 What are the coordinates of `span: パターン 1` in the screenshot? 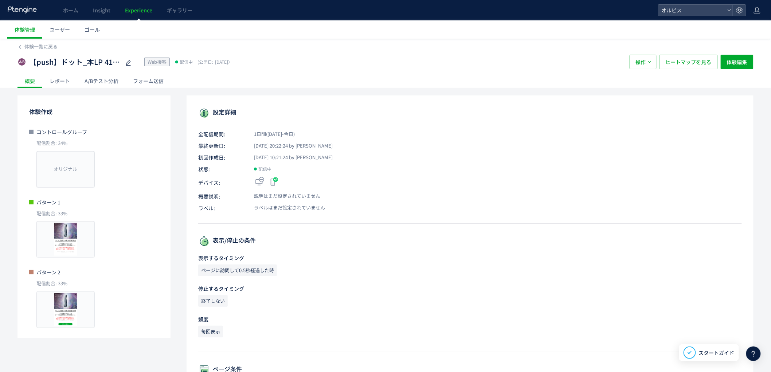 It's located at (48, 202).